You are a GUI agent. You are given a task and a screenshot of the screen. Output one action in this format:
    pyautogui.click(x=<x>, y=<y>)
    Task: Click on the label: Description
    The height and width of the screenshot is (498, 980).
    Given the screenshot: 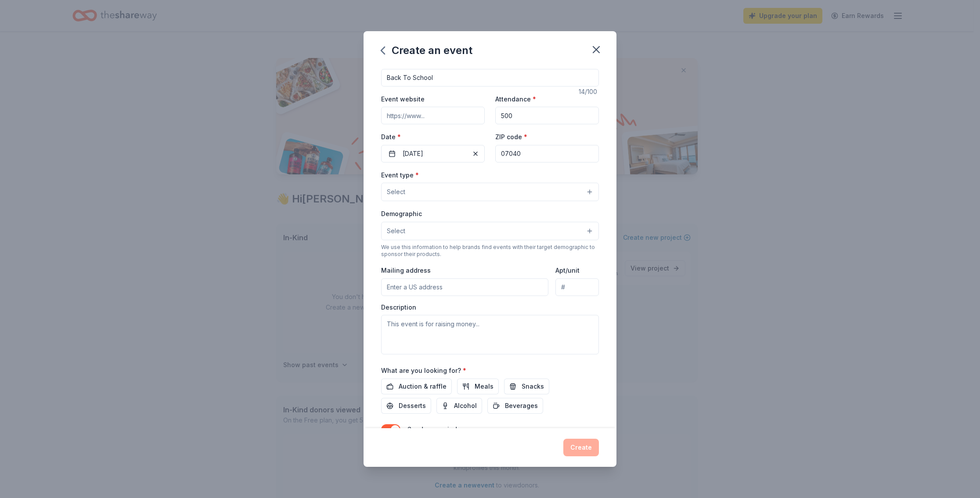 What is the action you would take?
    pyautogui.click(x=399, y=308)
    